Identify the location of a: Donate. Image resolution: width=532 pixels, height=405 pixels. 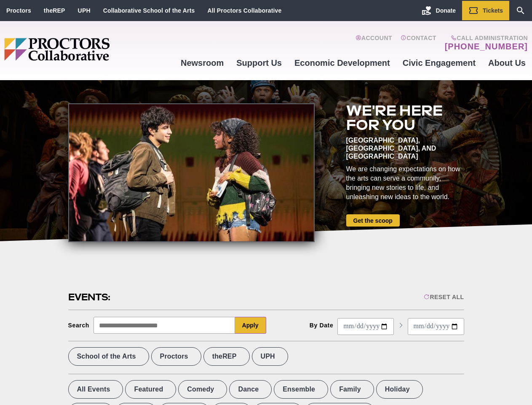
(439, 10).